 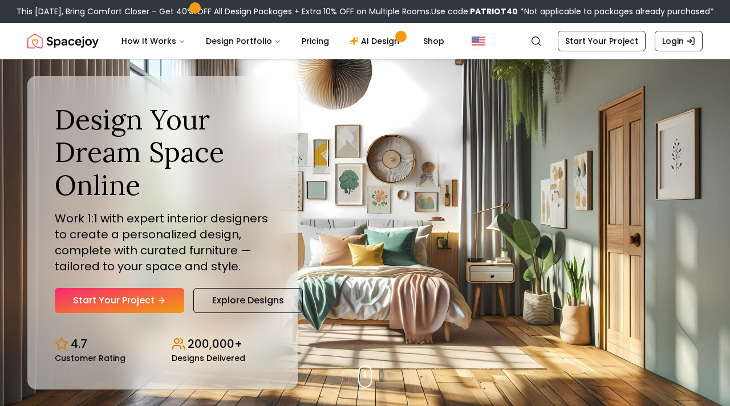 What do you see at coordinates (365, 41) in the screenshot?
I see `nav: Global` at bounding box center [365, 41].